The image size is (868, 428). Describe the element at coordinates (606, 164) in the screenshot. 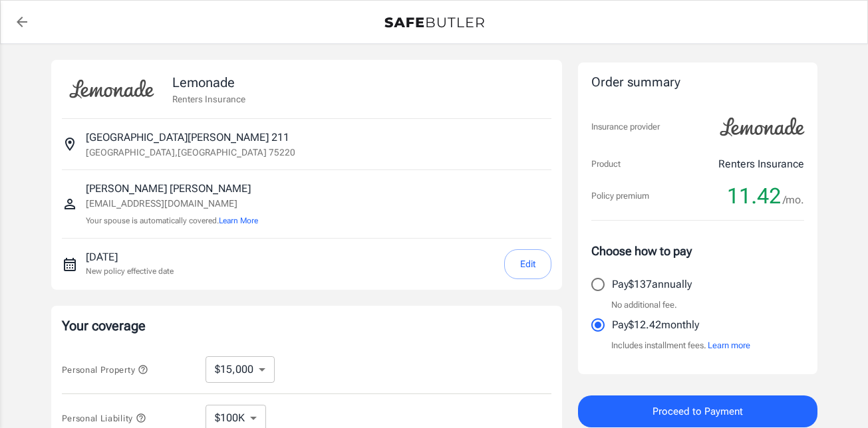

I see `p: Product` at that location.